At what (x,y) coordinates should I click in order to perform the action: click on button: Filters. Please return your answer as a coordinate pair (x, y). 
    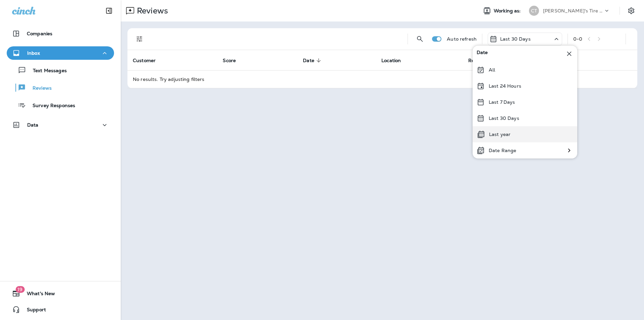
    Looking at the image, I should click on (139, 39).